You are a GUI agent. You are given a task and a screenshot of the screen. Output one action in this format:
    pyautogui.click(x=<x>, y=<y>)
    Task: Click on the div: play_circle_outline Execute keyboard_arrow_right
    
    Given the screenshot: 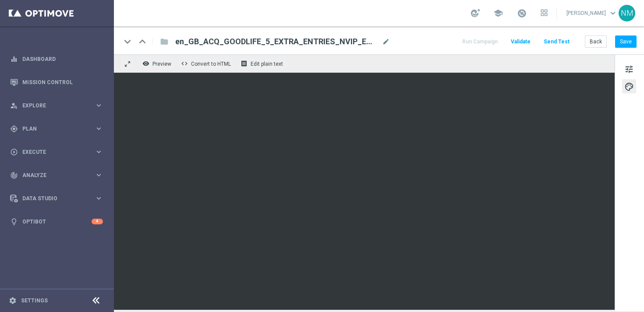 What is the action you would take?
    pyautogui.click(x=56, y=152)
    